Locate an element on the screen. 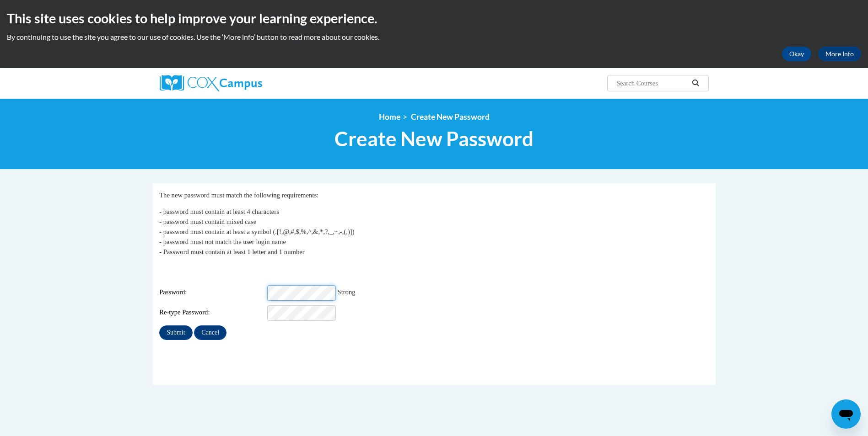  a: Home is located at coordinates (389, 116).